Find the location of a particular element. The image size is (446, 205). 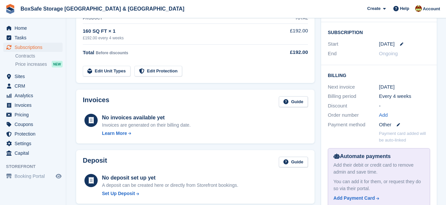

a: Preview store is located at coordinates (59, 176).